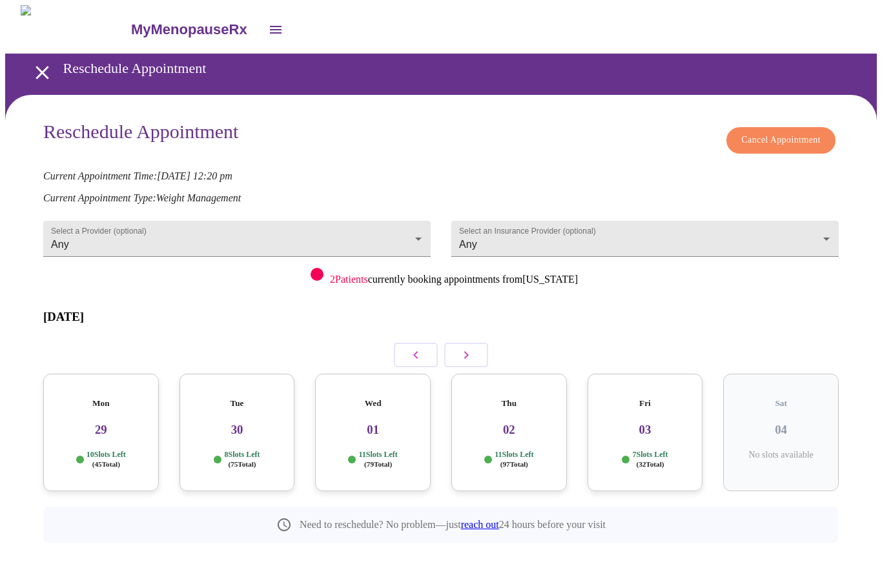  I want to click on h3: 02, so click(508, 430).